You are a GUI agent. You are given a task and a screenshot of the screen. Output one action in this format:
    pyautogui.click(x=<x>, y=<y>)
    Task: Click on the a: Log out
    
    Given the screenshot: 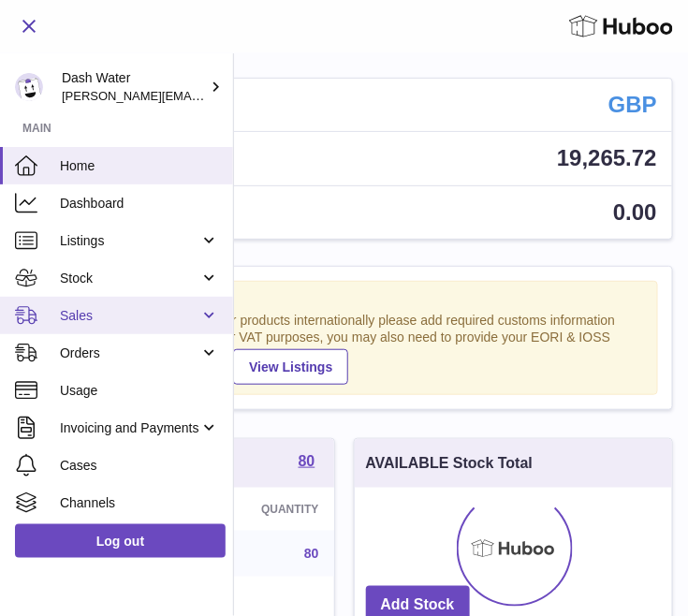 What is the action you would take?
    pyautogui.click(x=120, y=541)
    